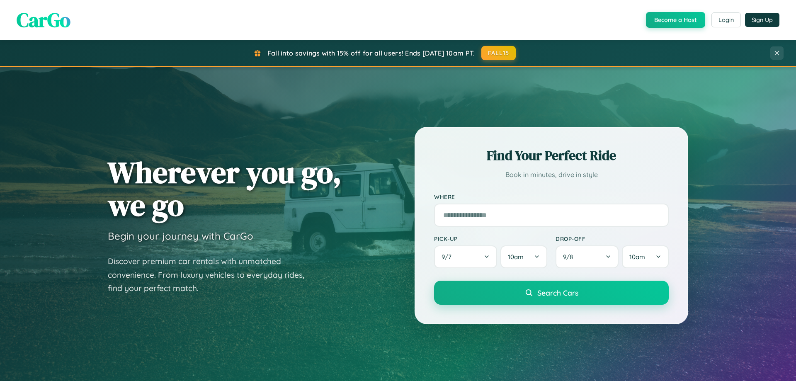 The width and height of the screenshot is (796, 381). I want to click on span: CarGo, so click(44, 20).